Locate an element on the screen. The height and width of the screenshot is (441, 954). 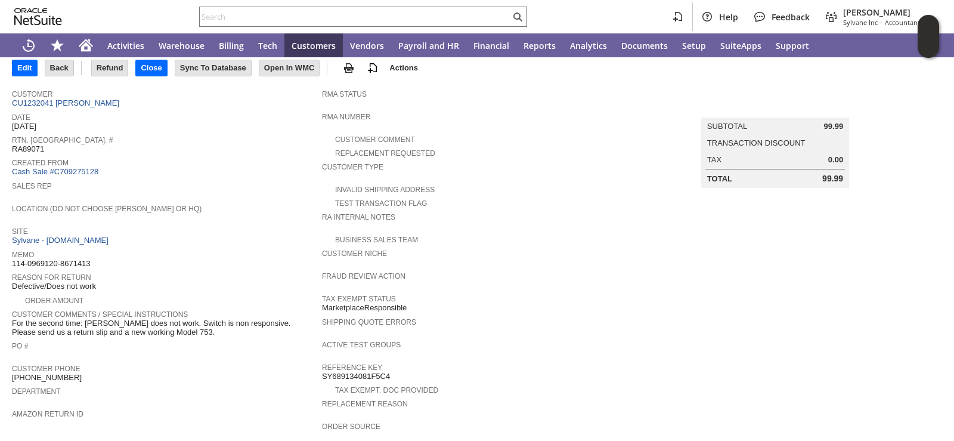
a: Business Sales Team is located at coordinates (376, 240).